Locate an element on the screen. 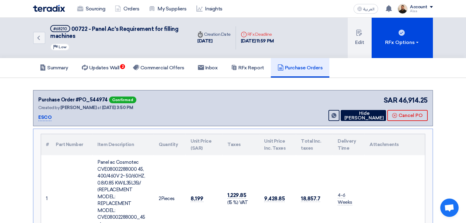 This screenshot has width=466, height=223. div: RFx Options is located at coordinates (402, 43).